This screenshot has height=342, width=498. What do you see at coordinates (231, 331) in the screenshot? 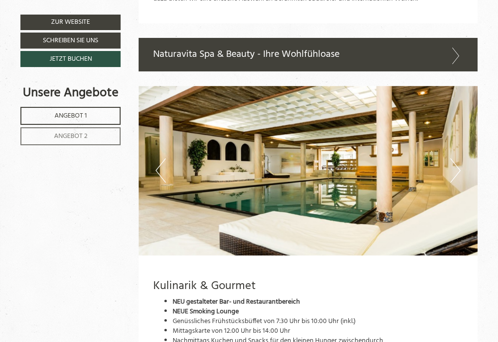
I see `span: Mittagskarte von 12:00 Uhr bis 14:00 Uhr` at bounding box center [231, 331].